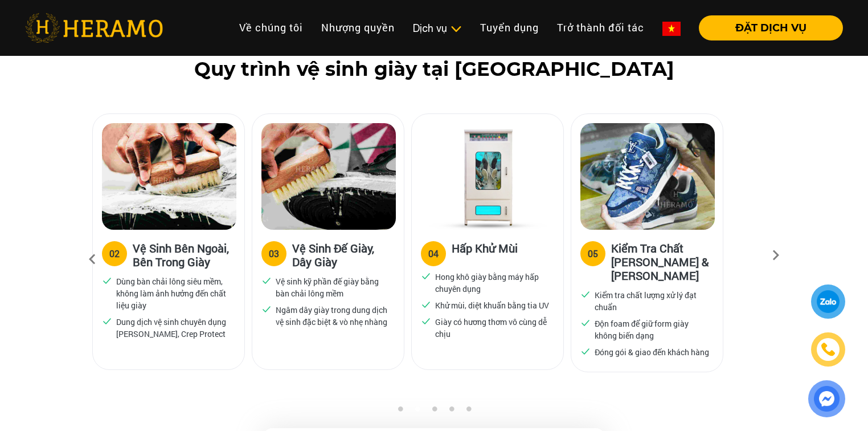 The width and height of the screenshot is (868, 431). I want to click on img: phone-icon, so click(828, 349).